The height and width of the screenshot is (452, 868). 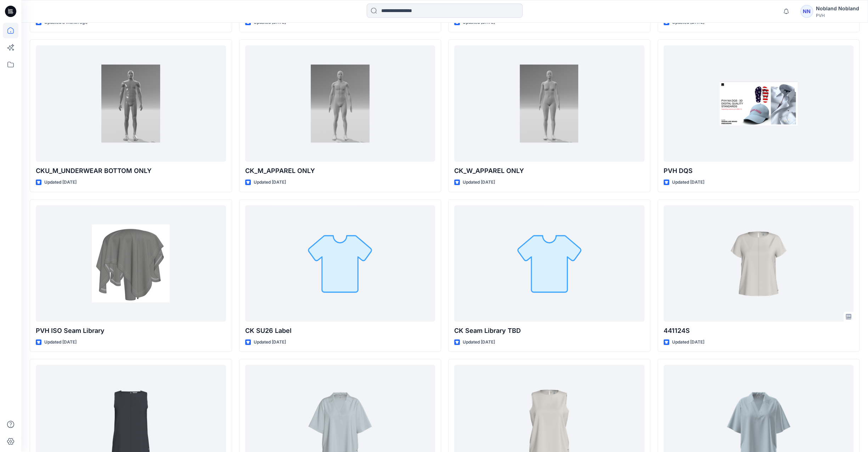 What do you see at coordinates (758, 170) in the screenshot?
I see `p: PVH DQS` at bounding box center [758, 170].